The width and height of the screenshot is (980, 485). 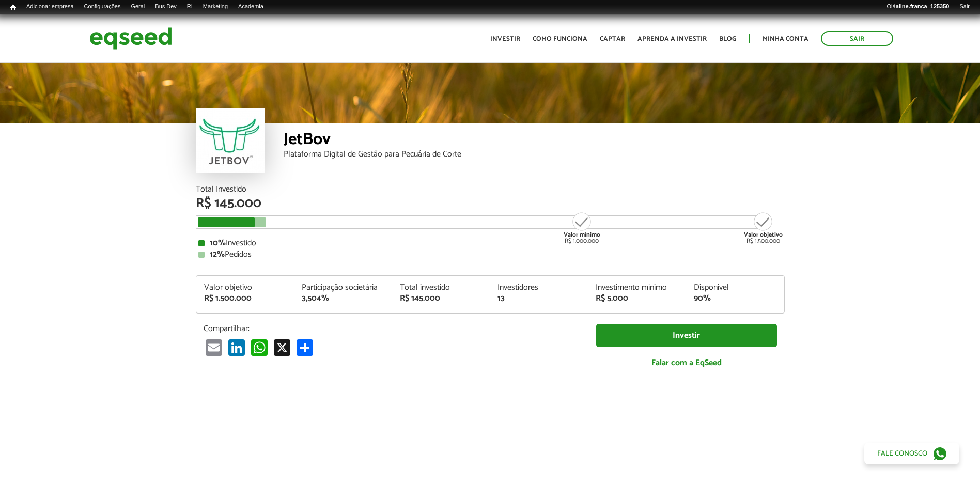 I want to click on strong: Valor mínimo, so click(x=582, y=235).